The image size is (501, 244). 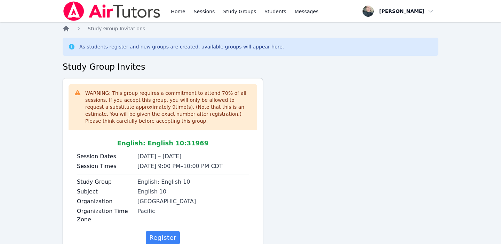 What do you see at coordinates (168, 107) in the screenshot?
I see `div: WARNING: This group requires a commitment to attend 70 % of all sessions. If you accept this grou...` at bounding box center [168, 107].